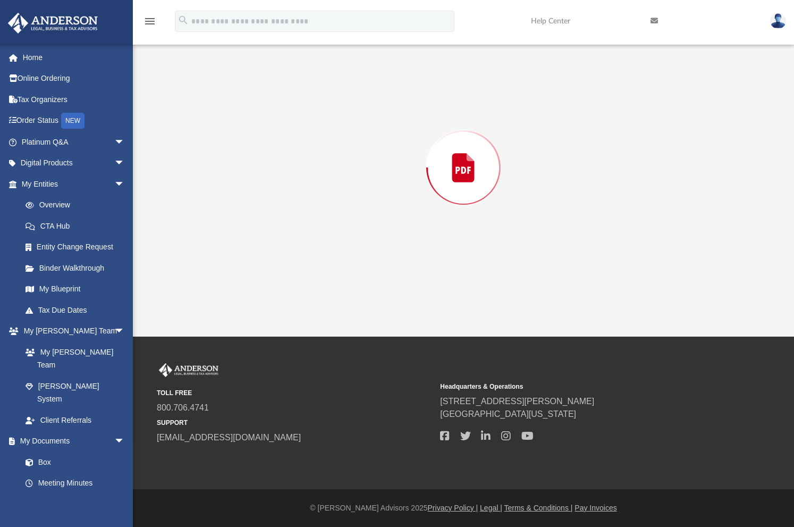 The height and width of the screenshot is (527, 794). What do you see at coordinates (183, 407) in the screenshot?
I see `a: 800.706.4741` at bounding box center [183, 407].